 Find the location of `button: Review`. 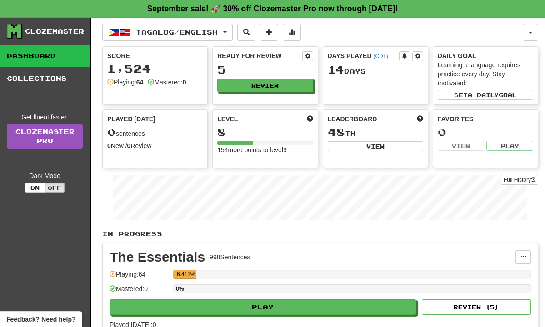

button: Review is located at coordinates (265, 85).